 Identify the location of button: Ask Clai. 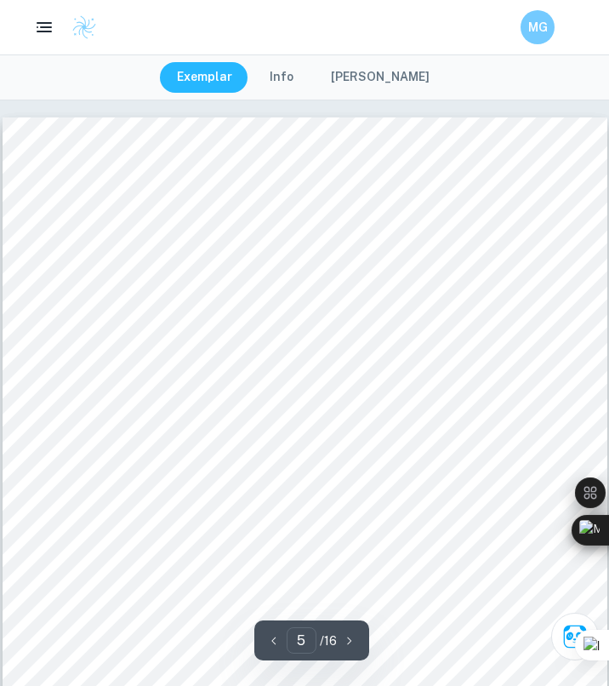
(575, 636).